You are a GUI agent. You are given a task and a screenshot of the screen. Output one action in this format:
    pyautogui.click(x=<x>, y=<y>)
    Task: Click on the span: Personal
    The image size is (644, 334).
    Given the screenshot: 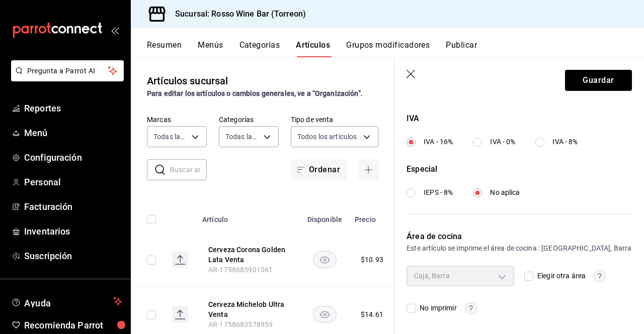 What is the action you would take?
    pyautogui.click(x=73, y=182)
    